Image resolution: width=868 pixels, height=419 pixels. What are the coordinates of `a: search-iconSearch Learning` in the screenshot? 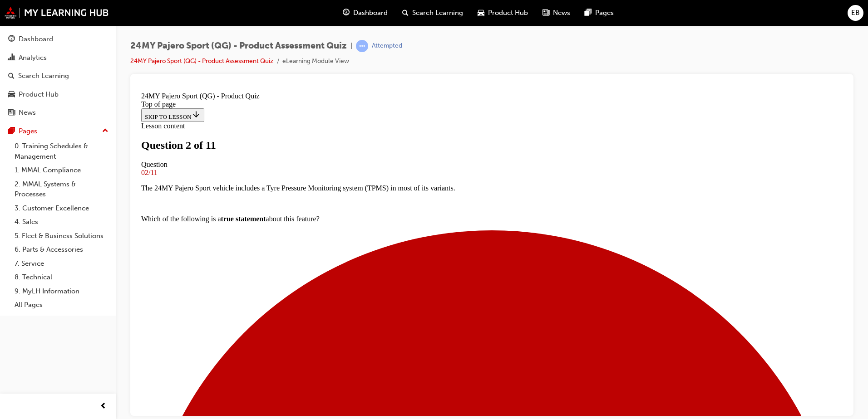 It's located at (433, 13).